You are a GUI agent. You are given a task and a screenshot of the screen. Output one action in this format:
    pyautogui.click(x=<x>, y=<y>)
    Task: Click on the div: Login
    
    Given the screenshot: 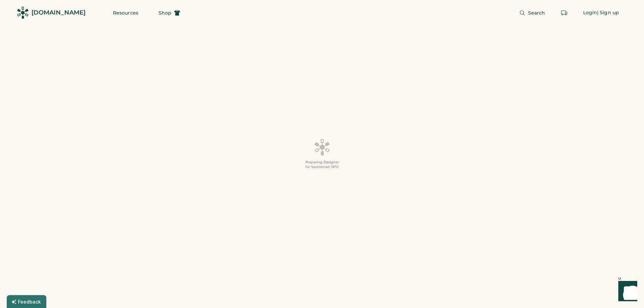 What is the action you would take?
    pyautogui.click(x=590, y=13)
    